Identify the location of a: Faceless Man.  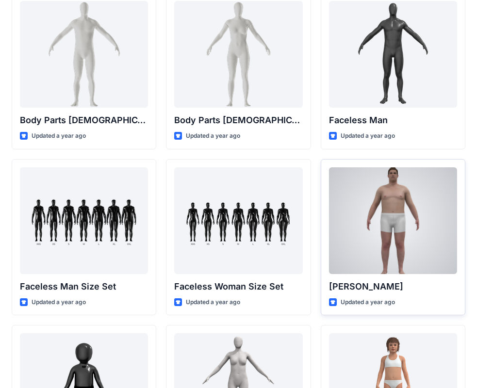
(393, 54).